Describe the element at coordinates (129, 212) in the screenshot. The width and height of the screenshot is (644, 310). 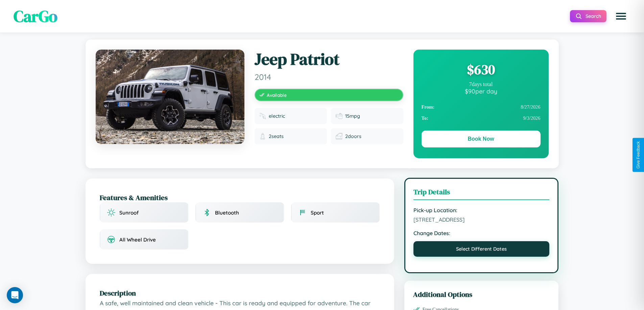
I see `span: Sunroof` at that location.